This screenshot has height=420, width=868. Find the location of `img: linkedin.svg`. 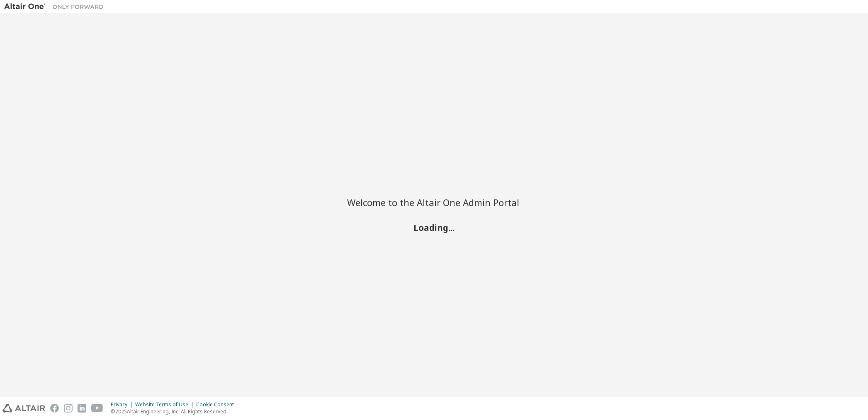

img: linkedin.svg is located at coordinates (82, 408).